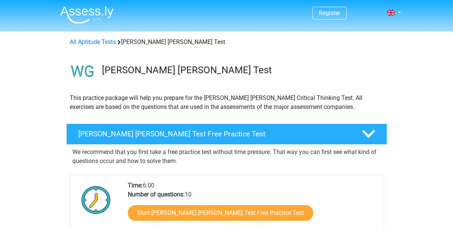  I want to click on a: Register, so click(330, 13).